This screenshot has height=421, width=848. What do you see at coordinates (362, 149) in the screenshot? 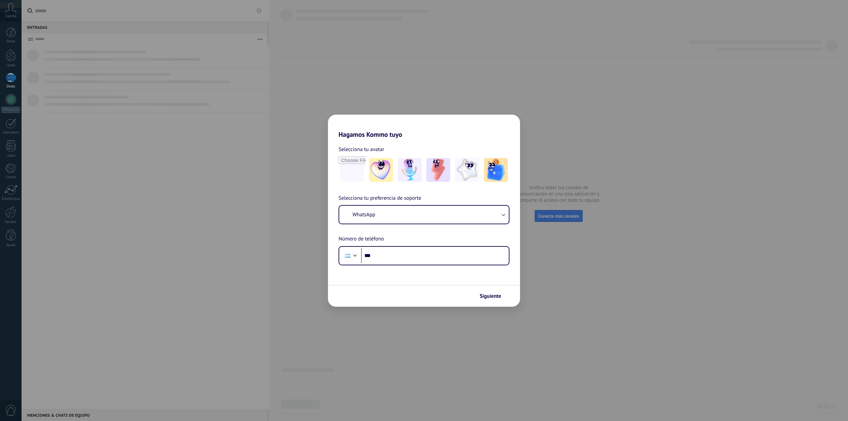
I see `span: Selecciona tu avatar` at bounding box center [362, 149].